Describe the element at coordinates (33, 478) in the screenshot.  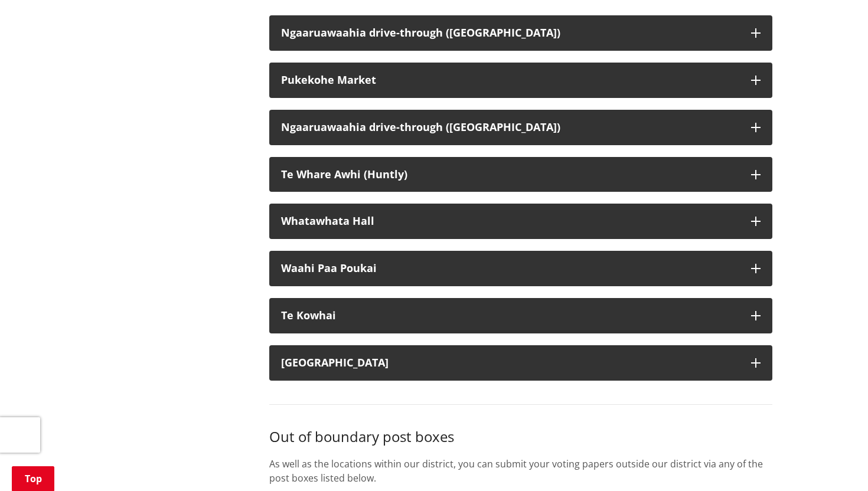
I see `a: Top` at that location.